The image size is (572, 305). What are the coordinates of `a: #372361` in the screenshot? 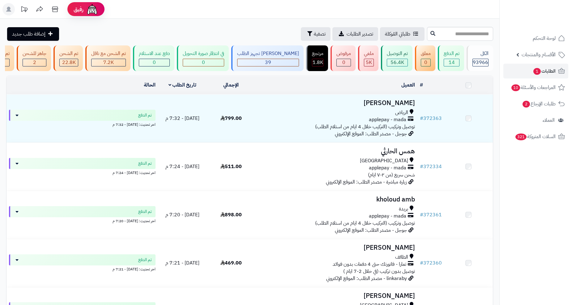 It's located at (431, 215).